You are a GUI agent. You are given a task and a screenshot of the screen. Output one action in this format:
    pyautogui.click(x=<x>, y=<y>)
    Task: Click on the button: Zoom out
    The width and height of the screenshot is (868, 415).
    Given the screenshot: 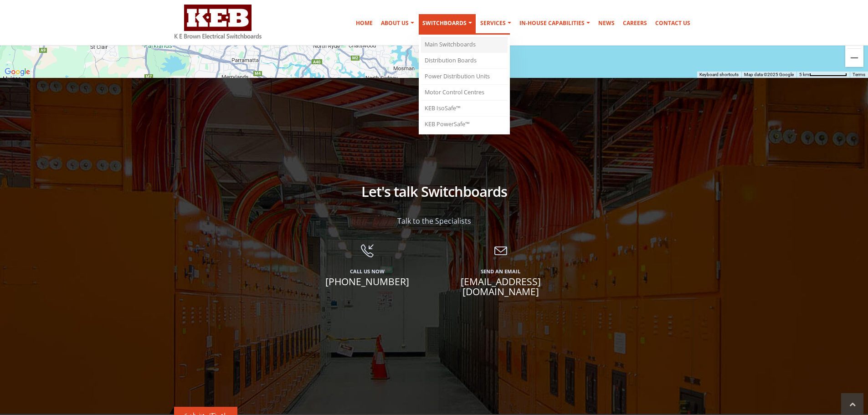 What is the action you would take?
    pyautogui.click(x=855, y=58)
    